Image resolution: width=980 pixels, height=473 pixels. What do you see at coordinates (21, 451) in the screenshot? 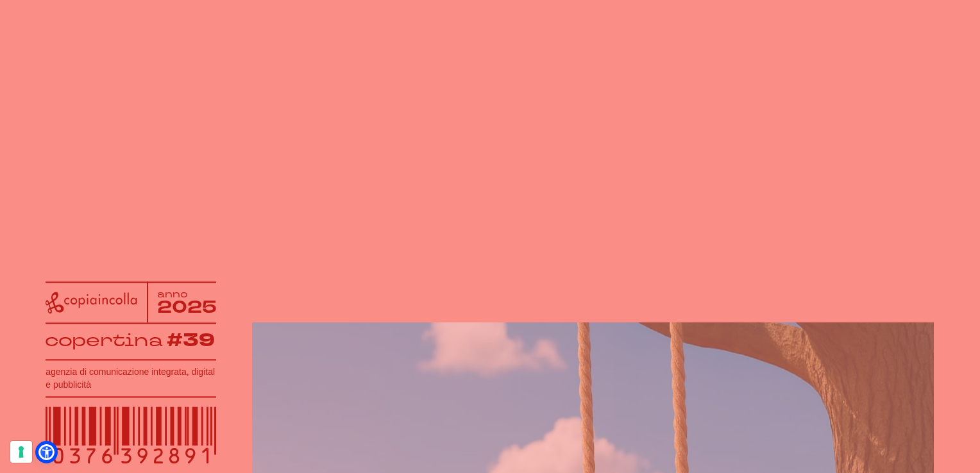
I see `button: Le tue preferenze relative al consenso per le tecnologie di tracciamento` at bounding box center [21, 451].